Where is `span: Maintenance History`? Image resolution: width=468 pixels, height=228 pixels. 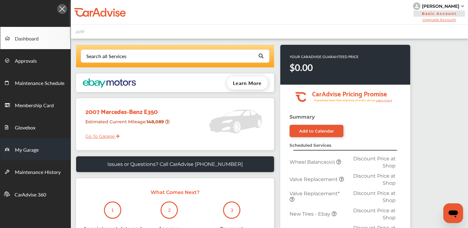 span: Maintenance History is located at coordinates (38, 172).